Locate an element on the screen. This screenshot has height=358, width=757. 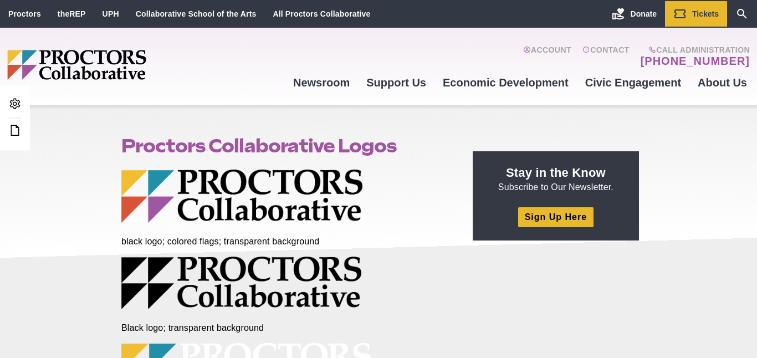
figcaption: Black logo; transparent background is located at coordinates (284, 328).